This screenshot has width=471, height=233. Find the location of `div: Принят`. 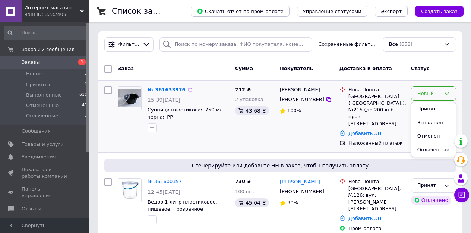

div: Принят is located at coordinates (429, 185).